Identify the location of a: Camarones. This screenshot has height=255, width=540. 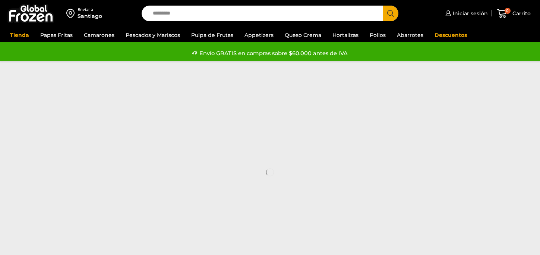
(99, 35).